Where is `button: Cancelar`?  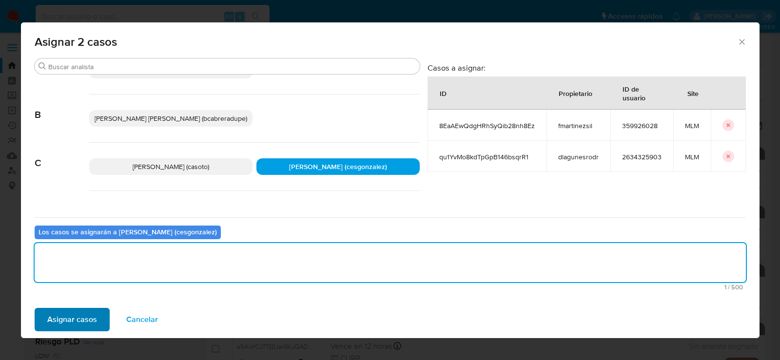 button: Cancelar is located at coordinates (142, 320).